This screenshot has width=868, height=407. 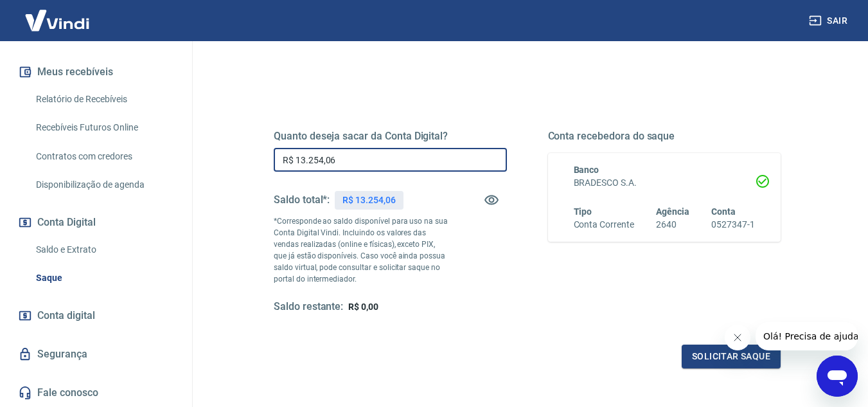 What do you see at coordinates (57, 20) in the screenshot?
I see `img: Vindi` at bounding box center [57, 20].